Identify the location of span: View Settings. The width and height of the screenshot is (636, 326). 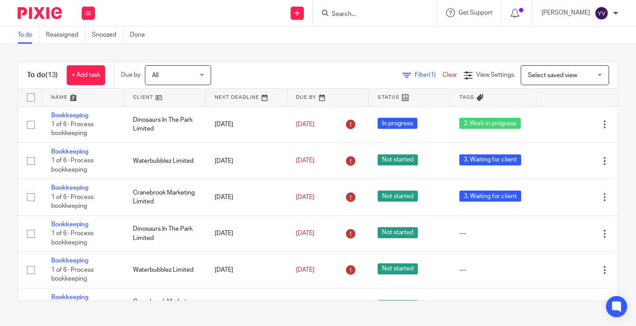
(495, 75).